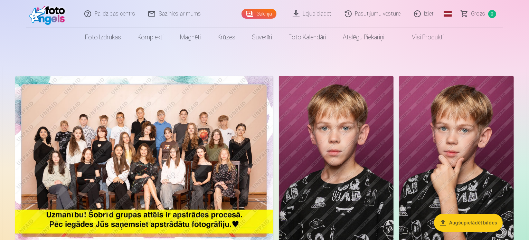  What do you see at coordinates (492, 14) in the screenshot?
I see `span: 0` at bounding box center [492, 14].